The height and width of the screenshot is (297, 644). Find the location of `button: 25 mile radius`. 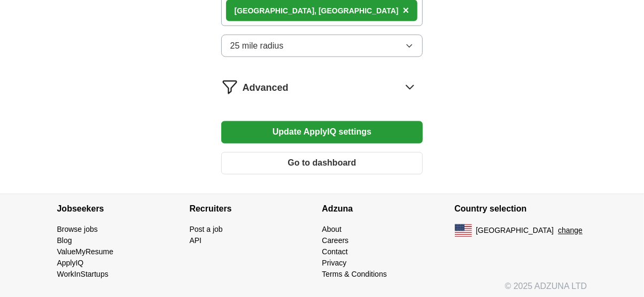

button: 25 mile radius is located at coordinates (322, 46).